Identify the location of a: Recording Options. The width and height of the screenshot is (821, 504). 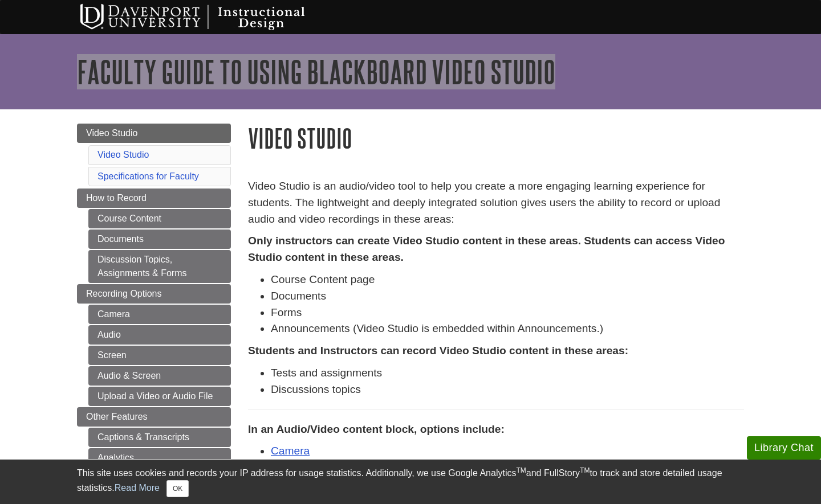
(154, 294).